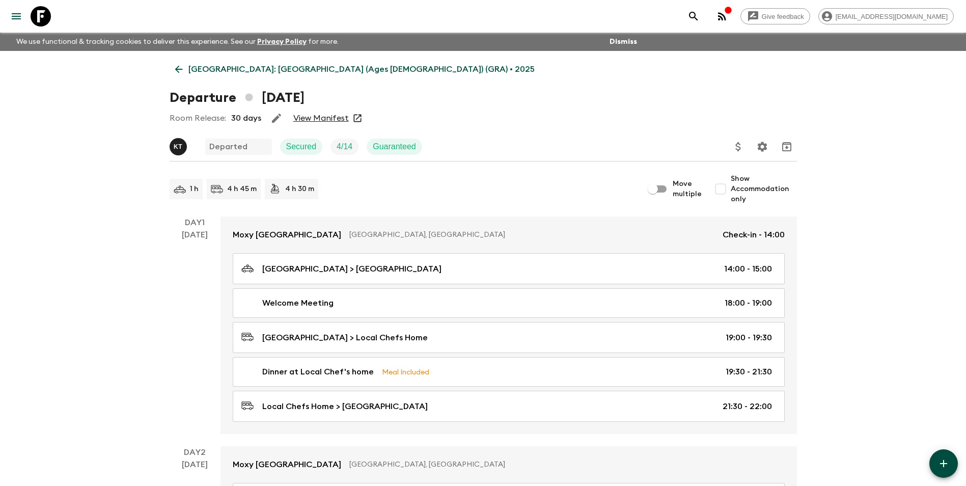 The width and height of the screenshot is (966, 486). What do you see at coordinates (739, 147) in the screenshot?
I see `button: Update Price, Early Bird Discount and Costs` at bounding box center [739, 147].